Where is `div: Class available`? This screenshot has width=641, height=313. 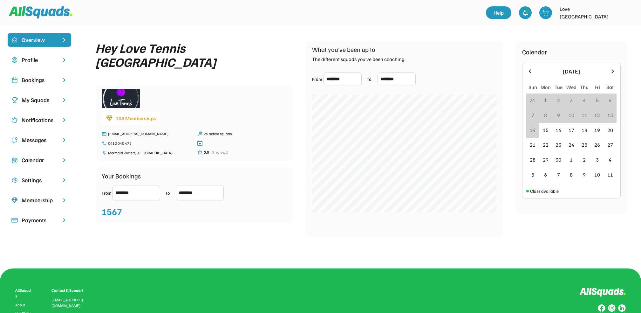
div: Class available is located at coordinates (544, 191).